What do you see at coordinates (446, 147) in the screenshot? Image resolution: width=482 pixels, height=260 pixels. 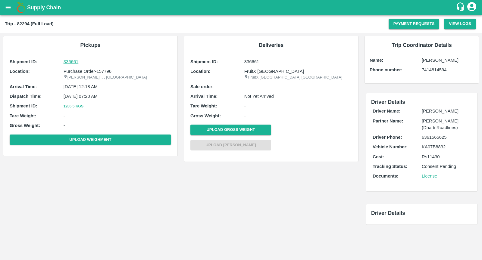 I see `p: KA07B8832` at bounding box center [446, 147].